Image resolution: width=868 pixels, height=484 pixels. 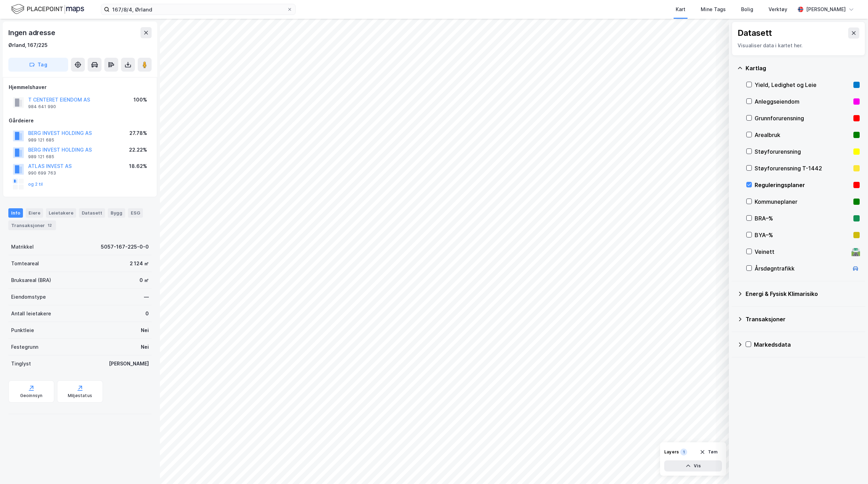 What do you see at coordinates (25, 347) in the screenshot?
I see `div: Festegrunn` at bounding box center [25, 347].